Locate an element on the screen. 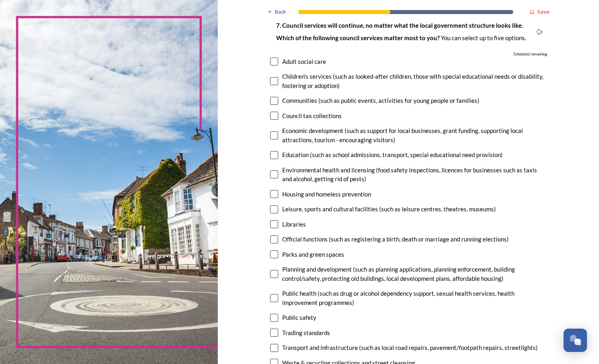 The width and height of the screenshot is (599, 364). div: Public health (such as drug or alcohol dependency support, sexual health services, health improve... is located at coordinates (415, 298).